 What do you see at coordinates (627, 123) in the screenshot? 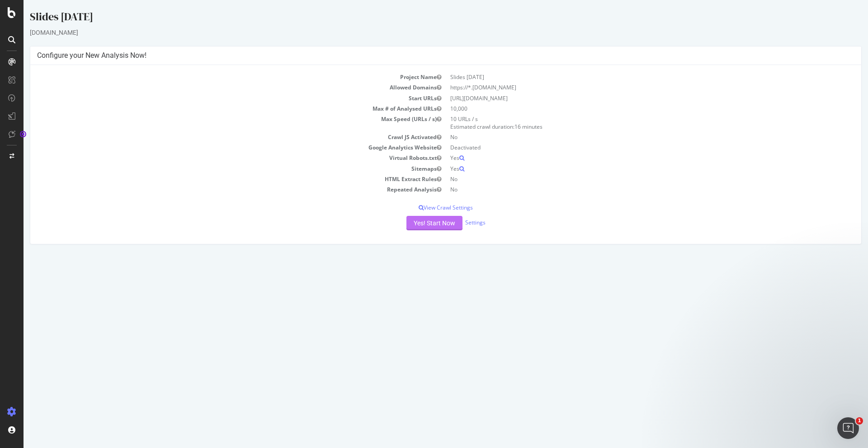
I see `td: 10 URLs / s Estimated crawl duration:` at bounding box center [627, 123].